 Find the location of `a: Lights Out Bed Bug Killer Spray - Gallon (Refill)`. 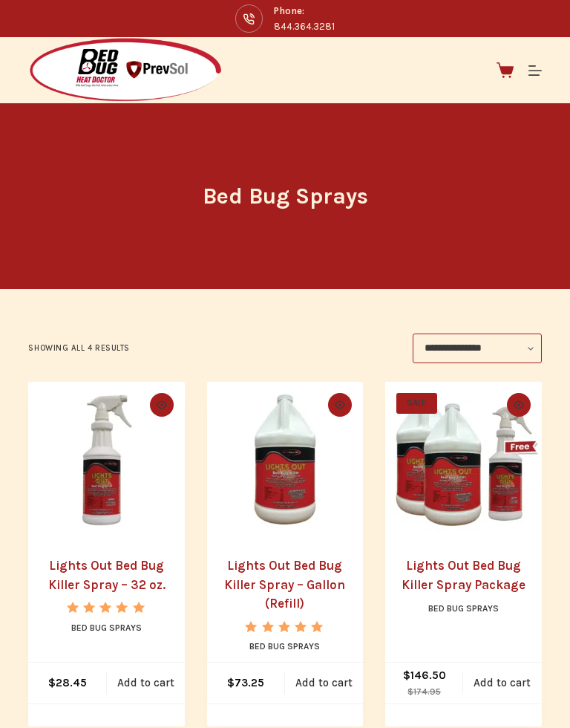

a: Lights Out Bed Bug Killer Spray - Gallon (Refill) is located at coordinates (285, 460).